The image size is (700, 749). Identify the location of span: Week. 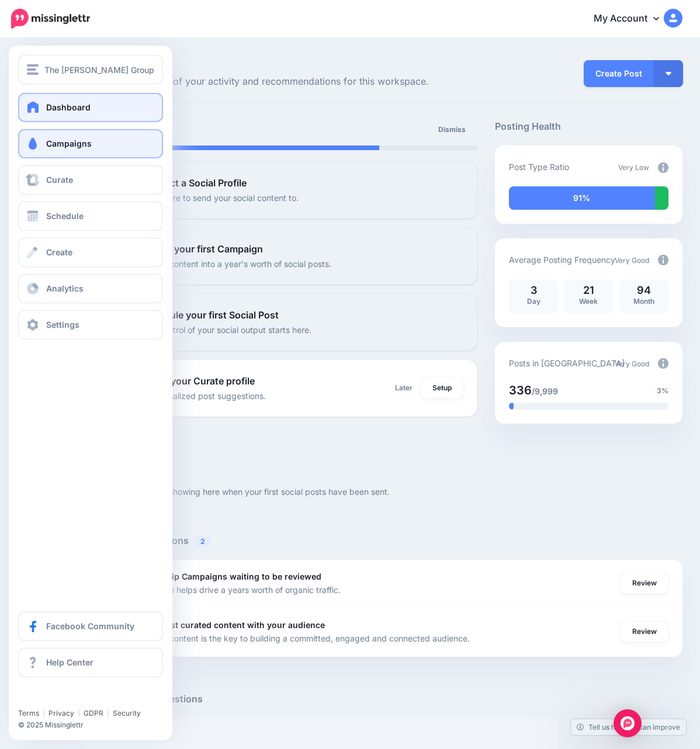
(588, 301).